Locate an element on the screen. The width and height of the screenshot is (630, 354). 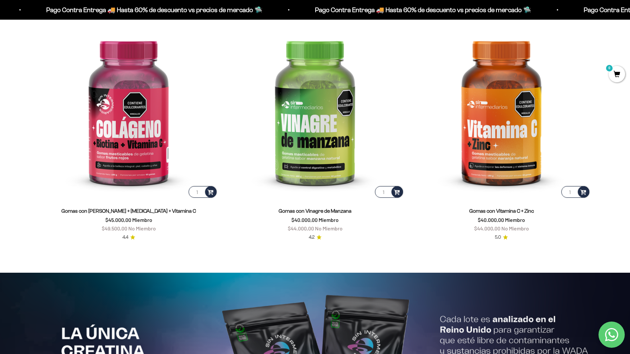
span: $45.000,00 is located at coordinates (118, 220).